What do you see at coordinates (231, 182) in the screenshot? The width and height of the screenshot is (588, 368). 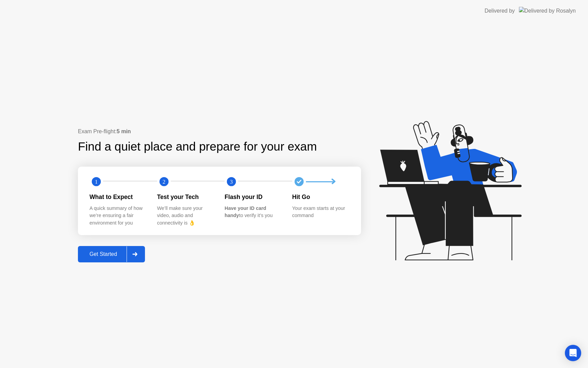 I see `text: 3` at bounding box center [231, 182].